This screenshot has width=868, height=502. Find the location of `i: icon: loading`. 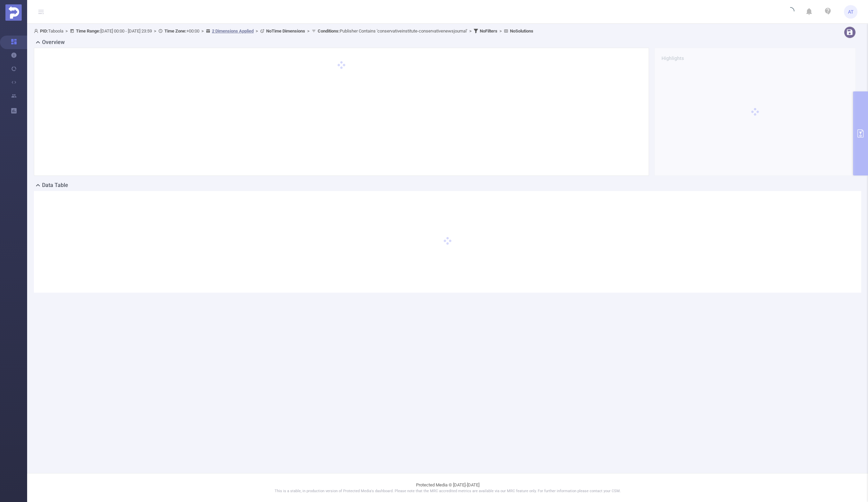

i: icon: loading is located at coordinates (790, 12).